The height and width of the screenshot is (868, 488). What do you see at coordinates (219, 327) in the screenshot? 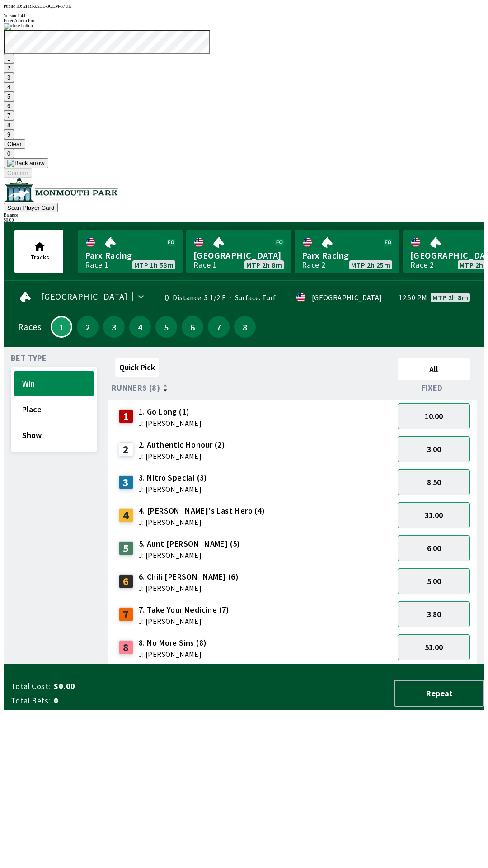
I see `span: 7` at bounding box center [219, 327].